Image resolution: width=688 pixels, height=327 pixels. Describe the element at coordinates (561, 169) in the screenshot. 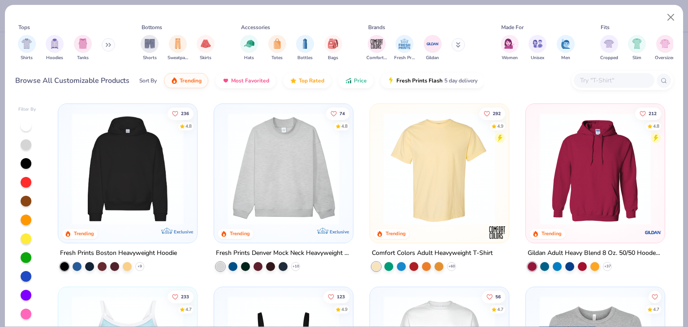

I see `img: e55d29c3-c55d-459c-bfd9-9b1c499ab3c6` at that location.